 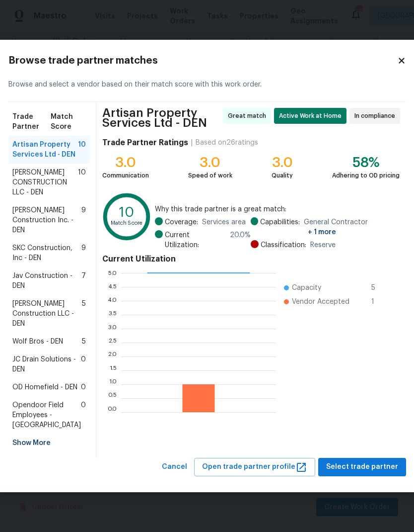 What do you see at coordinates (112, 273) in the screenshot?
I see `text: 5.0` at bounding box center [112, 273].